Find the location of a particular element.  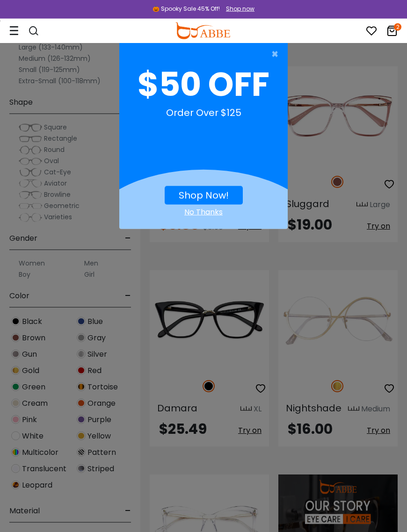

div: $50 OFF is located at coordinates (204, 85).